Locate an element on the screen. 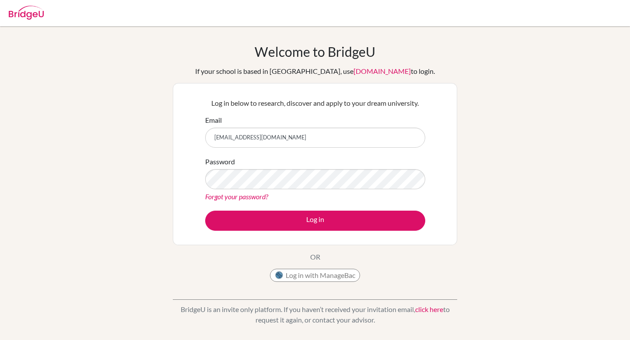 This screenshot has height=340, width=630. h1: Welcome to BridgeU is located at coordinates (315, 52).